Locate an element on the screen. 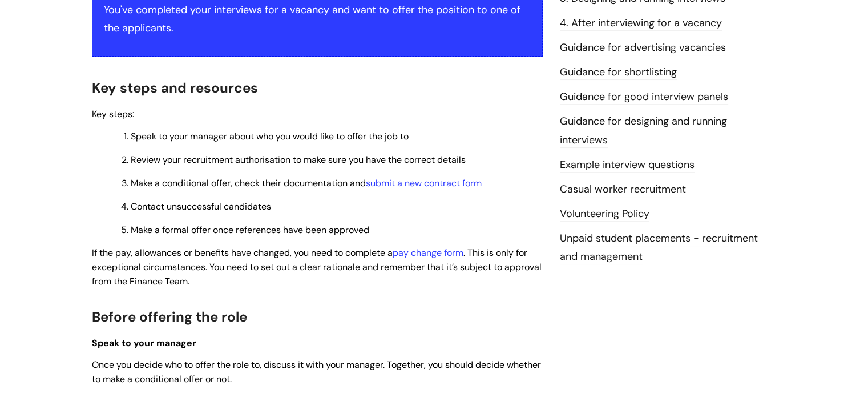 The image size is (868, 397). a: Guidance for good interview panels is located at coordinates (644, 97).